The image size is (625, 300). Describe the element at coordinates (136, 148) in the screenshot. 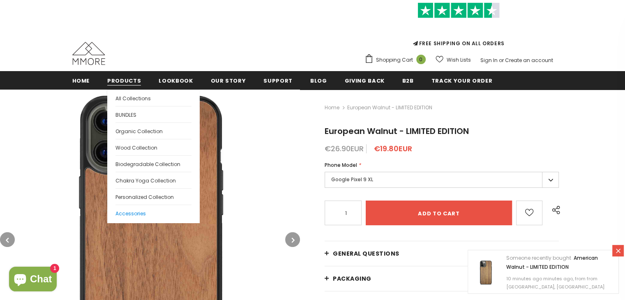

I see `span: Wood Collection` at that location.